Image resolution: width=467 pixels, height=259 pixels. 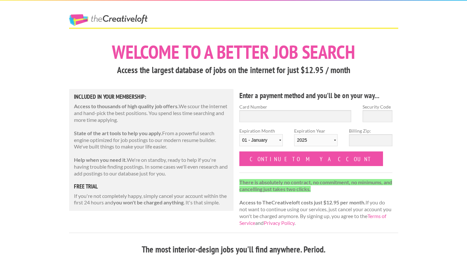 What do you see at coordinates (316, 140) in the screenshot?
I see `select: Expiration Year` at bounding box center [316, 140].